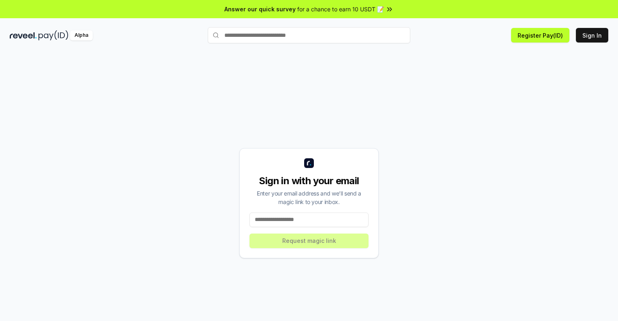 The height and width of the screenshot is (321, 618). Describe the element at coordinates (23, 35) in the screenshot. I see `img: reveel_dark` at that location.